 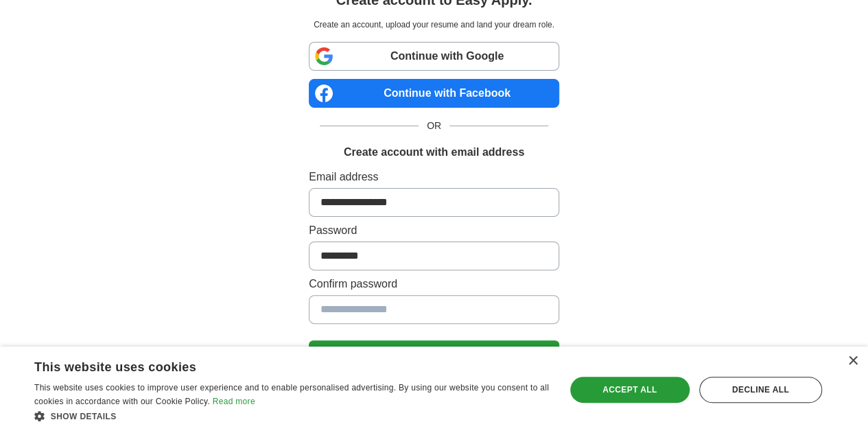 I want to click on label: Email address, so click(x=434, y=177).